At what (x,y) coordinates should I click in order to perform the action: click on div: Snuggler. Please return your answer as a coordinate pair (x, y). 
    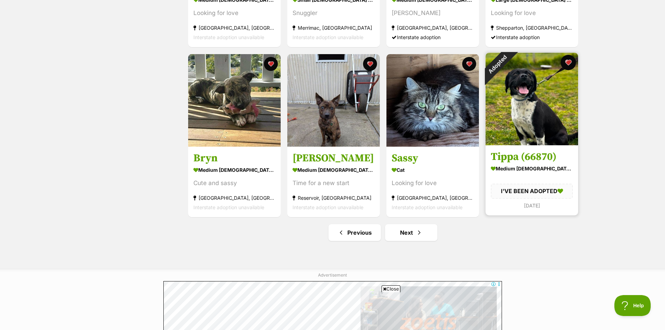
    Looking at the image, I should click on (333, 13).